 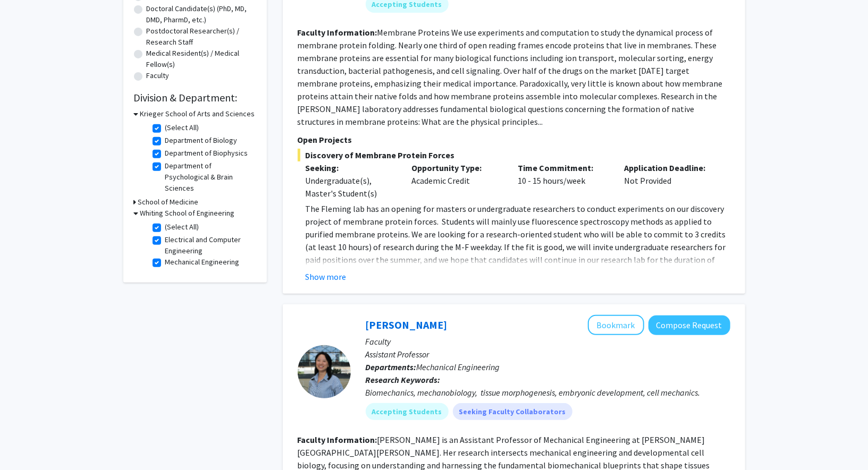 I want to click on mat-chip: Seeking Faculty Collaborators, so click(x=512, y=412).